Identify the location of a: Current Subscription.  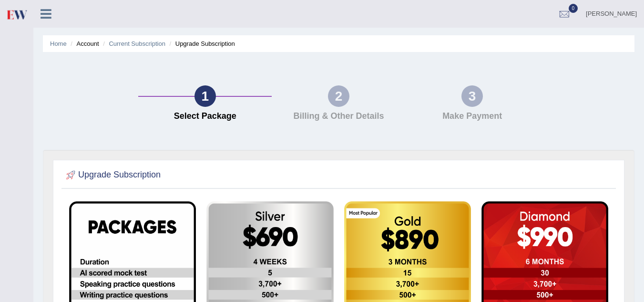
(137, 43).